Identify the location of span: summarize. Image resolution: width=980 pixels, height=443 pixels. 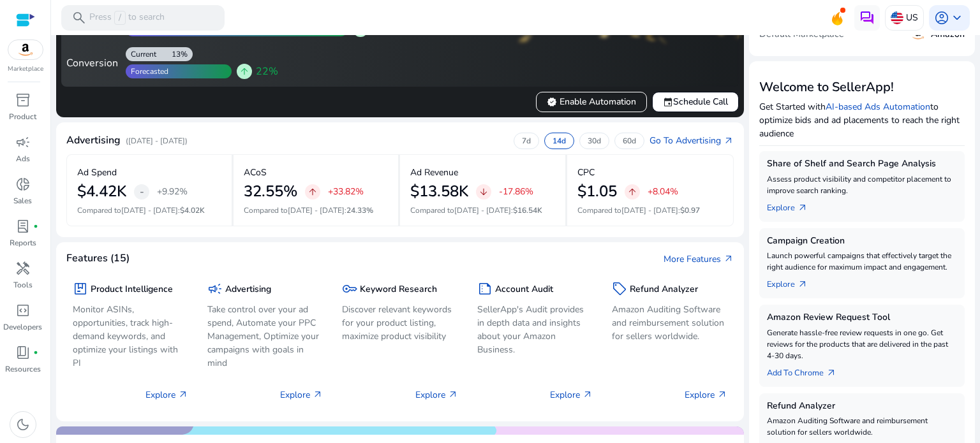
(485, 289).